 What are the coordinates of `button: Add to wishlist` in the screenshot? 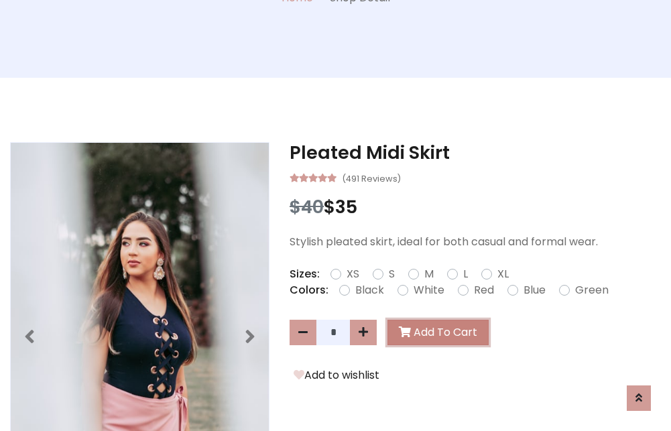 It's located at (337, 376).